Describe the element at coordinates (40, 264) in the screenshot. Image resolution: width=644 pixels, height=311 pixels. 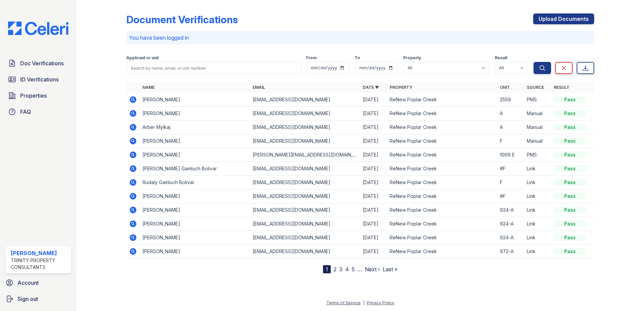
I see `div: Trinity Property Consultants` at that location.